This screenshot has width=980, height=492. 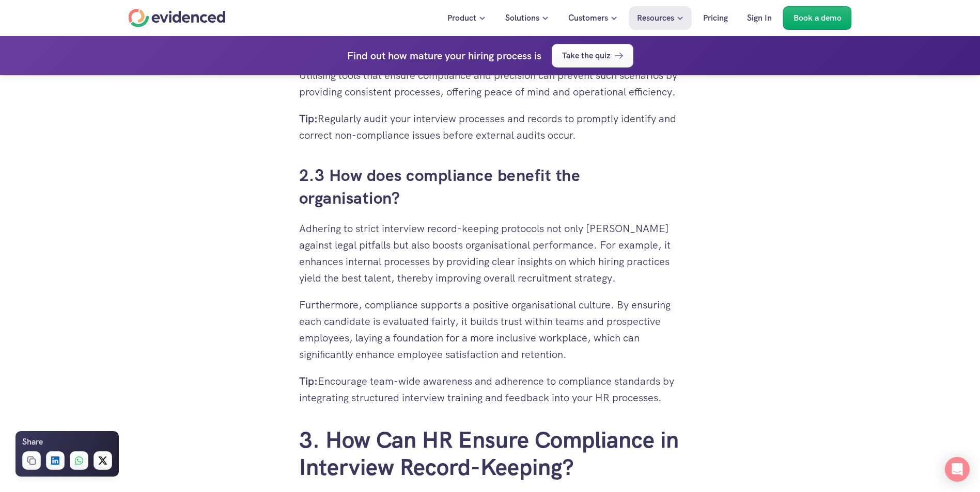 What do you see at coordinates (817, 18) in the screenshot?
I see `a: Book a demo` at bounding box center [817, 18].